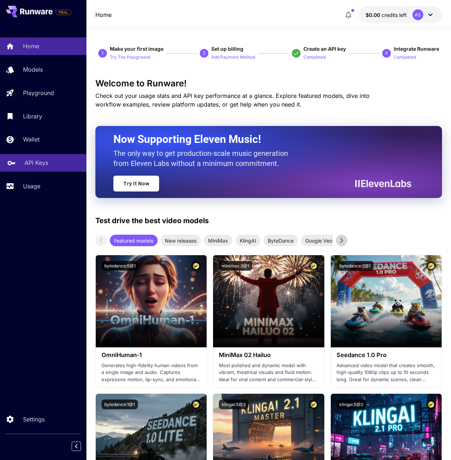 The width and height of the screenshot is (451, 460). What do you see at coordinates (281, 240) in the screenshot?
I see `span: ByteDance` at bounding box center [281, 240].